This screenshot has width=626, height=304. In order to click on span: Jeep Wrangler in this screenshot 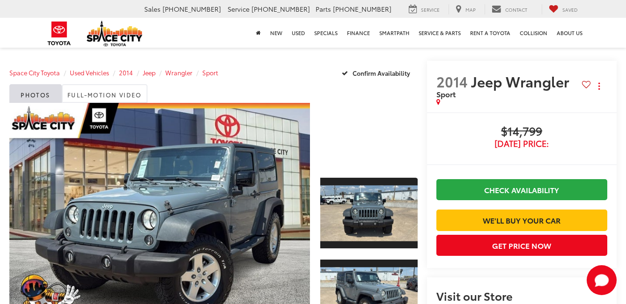, I will do `click(522, 81)`.